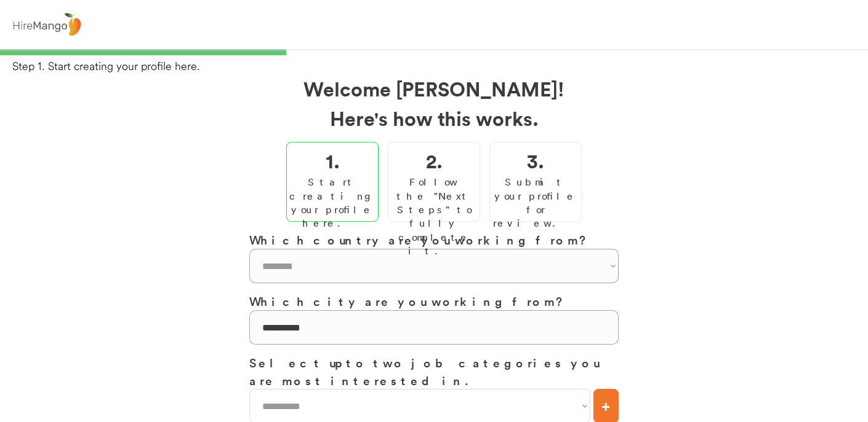 This screenshot has height=422, width=868. What do you see at coordinates (536, 161) in the screenshot?
I see `h2: 3.` at bounding box center [536, 161].